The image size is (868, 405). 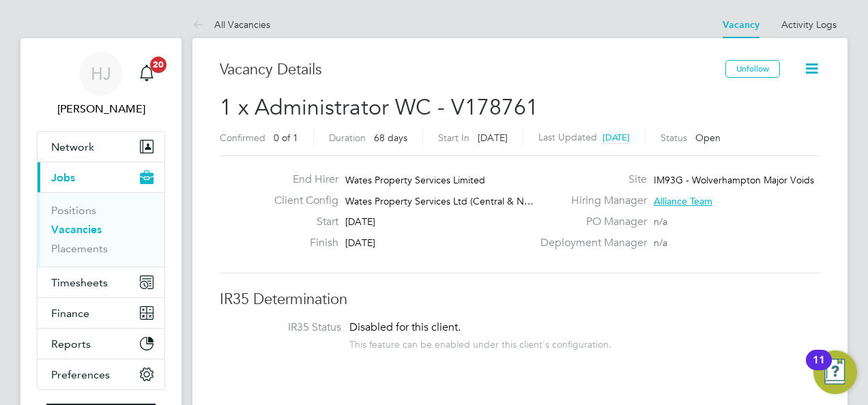 I want to click on a: Positions, so click(x=74, y=210).